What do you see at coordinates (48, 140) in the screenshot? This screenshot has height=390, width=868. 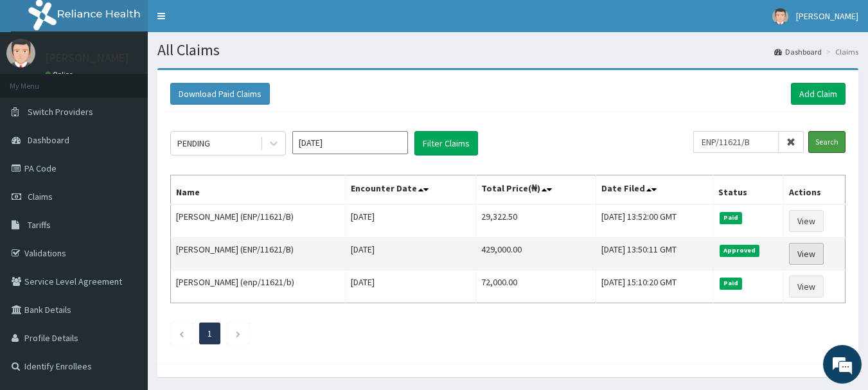 I see `span: Dashboard` at bounding box center [48, 140].